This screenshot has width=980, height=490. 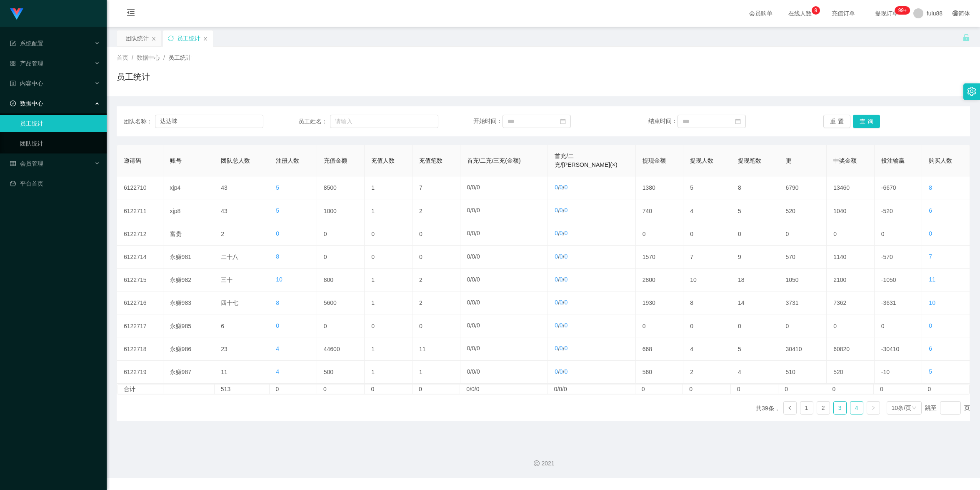 What do you see at coordinates (60, 123) in the screenshot?
I see `a: 员工统计` at bounding box center [60, 123].